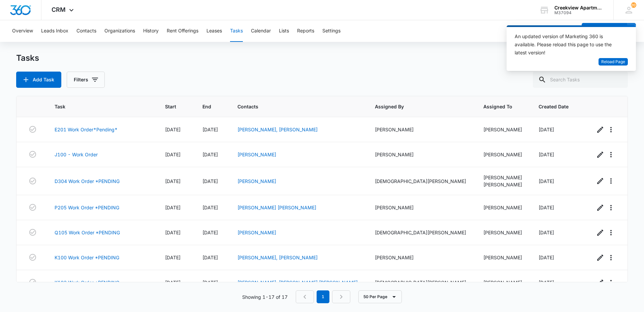  What do you see at coordinates (236, 31) in the screenshot?
I see `button: Tasks` at bounding box center [236, 31].